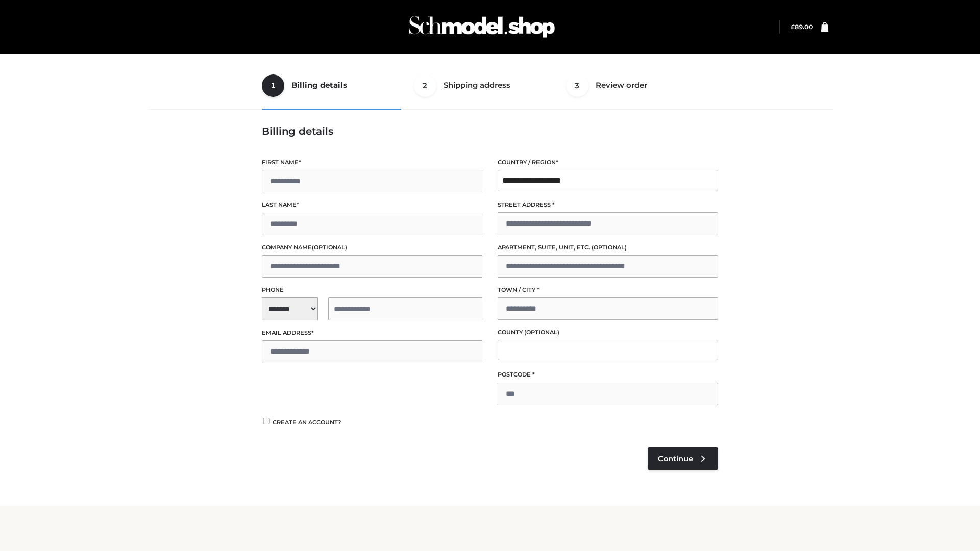  Describe the element at coordinates (372, 162) in the screenshot. I see `label: First name` at that location.